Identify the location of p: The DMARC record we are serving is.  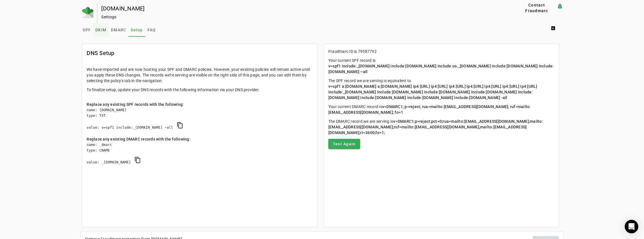
(442, 127).